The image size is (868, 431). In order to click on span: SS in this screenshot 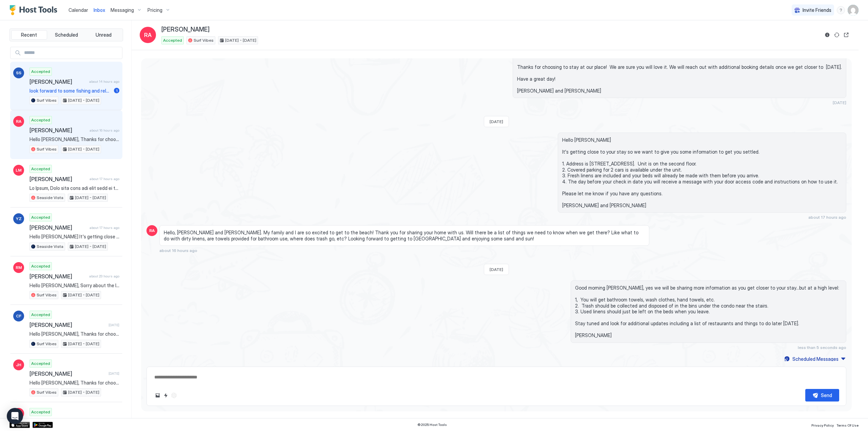, I will do `click(19, 73)`.